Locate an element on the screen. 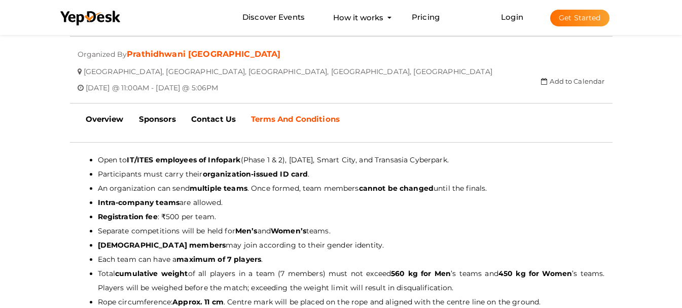  b: organization-issued ID card is located at coordinates (255, 174).